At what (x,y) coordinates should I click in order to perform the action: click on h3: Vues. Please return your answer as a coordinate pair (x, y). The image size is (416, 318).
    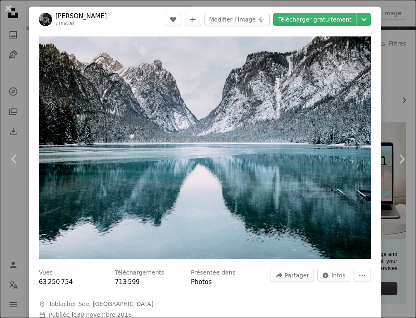
    Looking at the image, I should click on (45, 273).